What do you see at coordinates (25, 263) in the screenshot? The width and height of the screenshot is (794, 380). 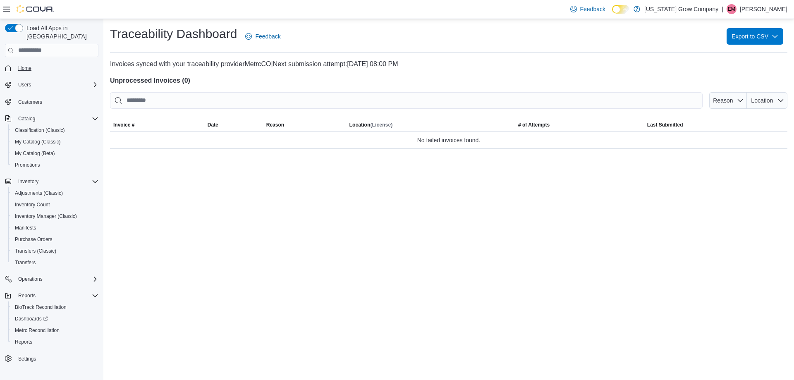 I see `a: Transfers` at bounding box center [25, 263].